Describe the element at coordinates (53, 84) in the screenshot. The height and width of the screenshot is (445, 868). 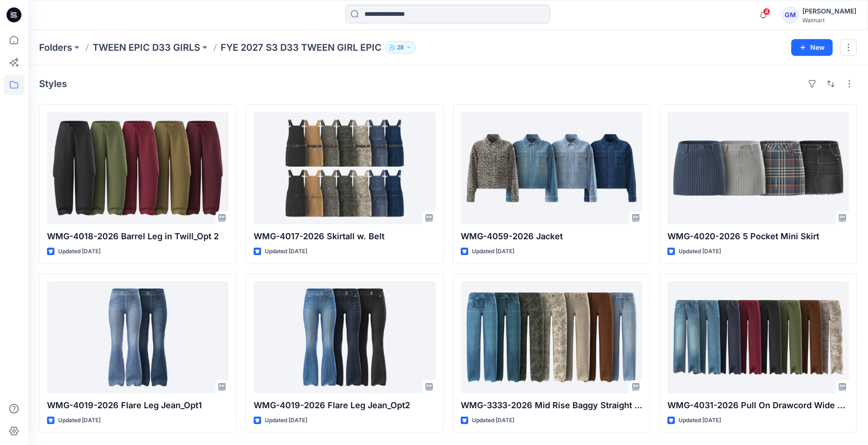
I see `h4: Styles` at that location.